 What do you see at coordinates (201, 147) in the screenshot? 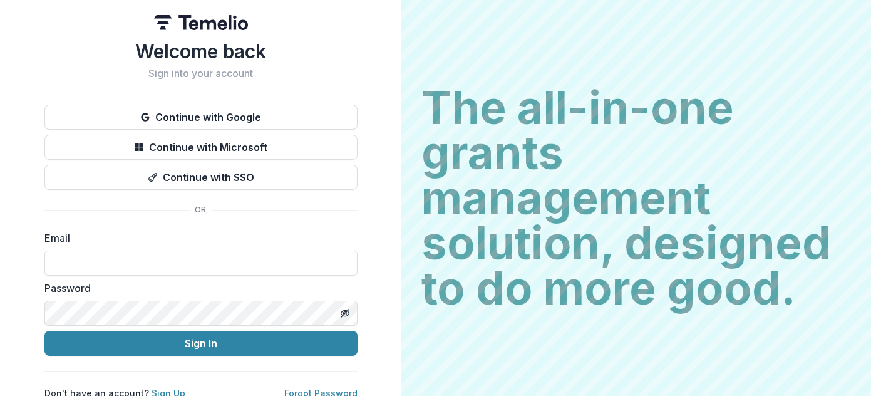
I see `button: Continue with Microsoft` at bounding box center [201, 147].